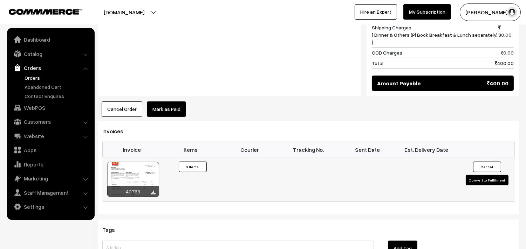  Describe the element at coordinates (122, 109) in the screenshot. I see `button: Cancel Order` at that location.